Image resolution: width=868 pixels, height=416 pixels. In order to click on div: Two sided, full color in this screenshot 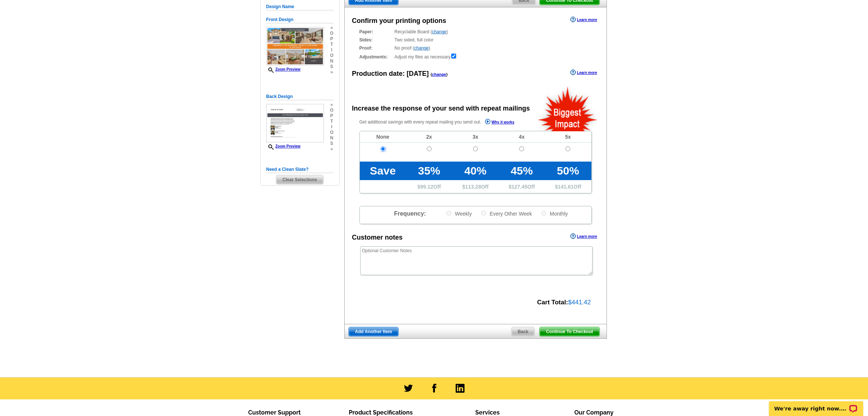, I will do `click(476, 40)`.